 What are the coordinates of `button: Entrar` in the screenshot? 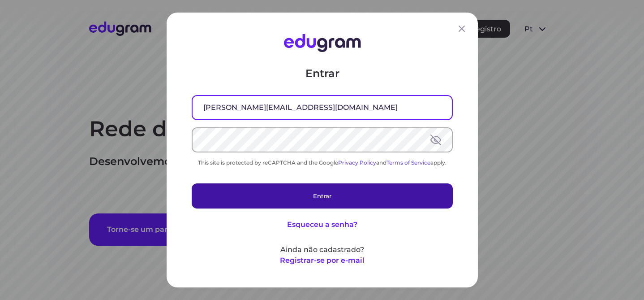 It's located at (322, 196).